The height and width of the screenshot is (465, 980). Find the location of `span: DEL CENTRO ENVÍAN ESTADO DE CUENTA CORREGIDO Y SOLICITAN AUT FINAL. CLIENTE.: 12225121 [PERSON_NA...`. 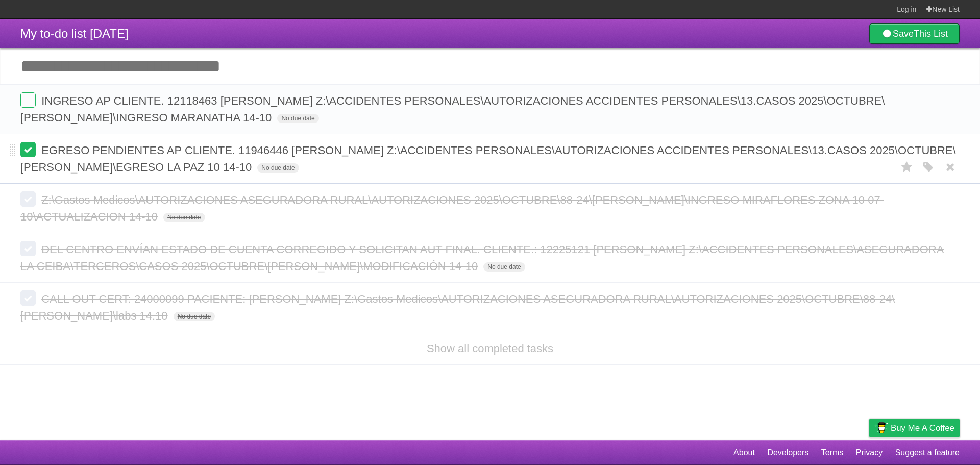

span: DEL CENTRO ENVÍAN ESTADO DE CUENTA CORREGIDO Y SOLICITAN AUT FINAL. CLIENTE.: 12225121 [PERSON_NA... is located at coordinates (482, 257).